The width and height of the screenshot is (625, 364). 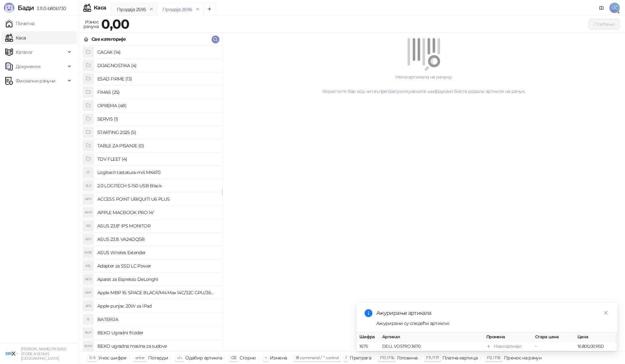 What do you see at coordinates (157, 159) in the screenshot?
I see `h4: TDV FLEET (4)` at bounding box center [157, 159].